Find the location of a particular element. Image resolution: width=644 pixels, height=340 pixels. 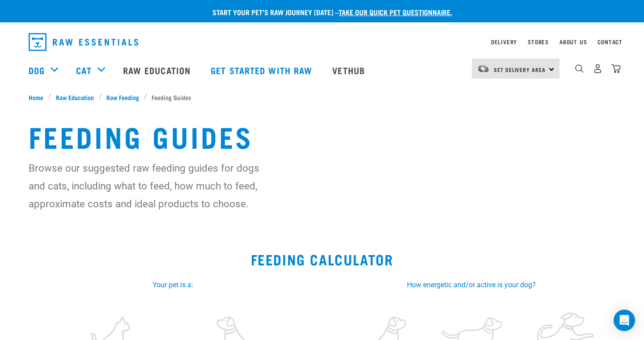

nav: breadcrumbs is located at coordinates (322, 97).